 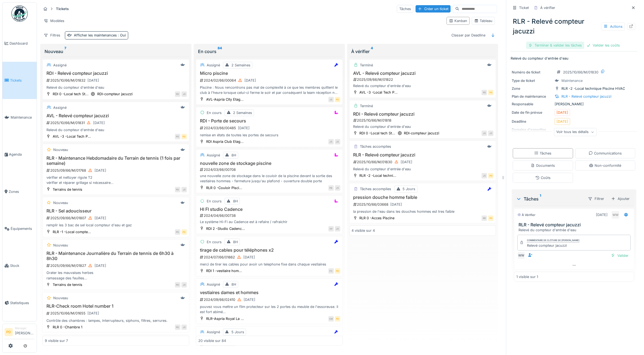 What do you see at coordinates (52, 35) in the screenshot?
I see `div: Filtres` at bounding box center [52, 35].